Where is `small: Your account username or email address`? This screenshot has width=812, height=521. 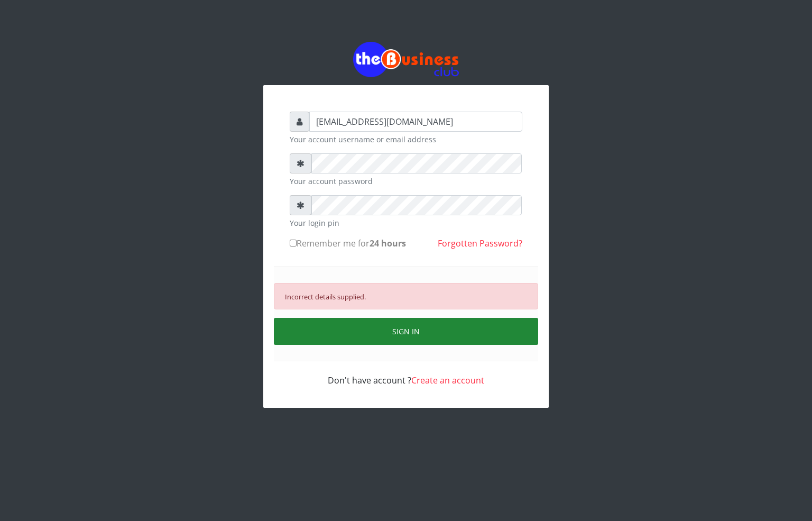
small: Your account username or email address is located at coordinates (406, 139).